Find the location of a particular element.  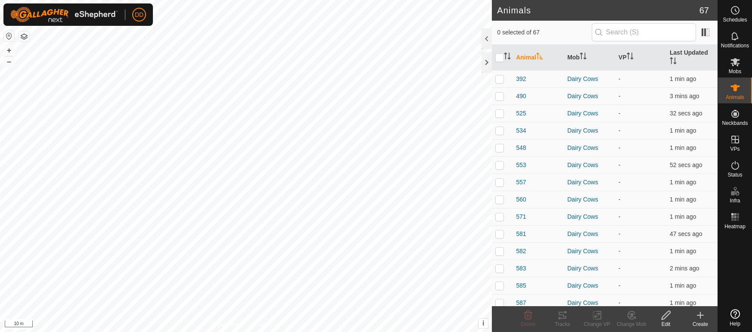

span: 12 Sept 2025, 2:42 pm is located at coordinates (684, 268).